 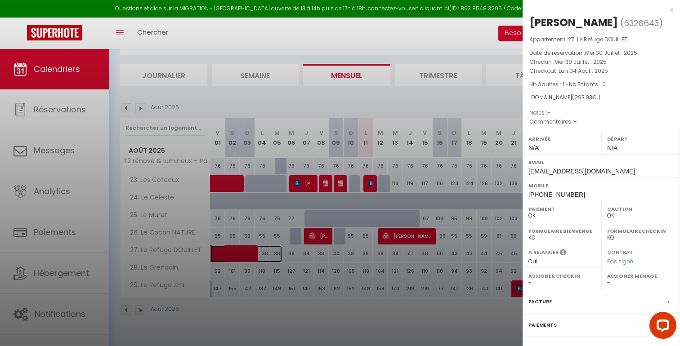 I want to click on label: Paiement, so click(x=562, y=209).